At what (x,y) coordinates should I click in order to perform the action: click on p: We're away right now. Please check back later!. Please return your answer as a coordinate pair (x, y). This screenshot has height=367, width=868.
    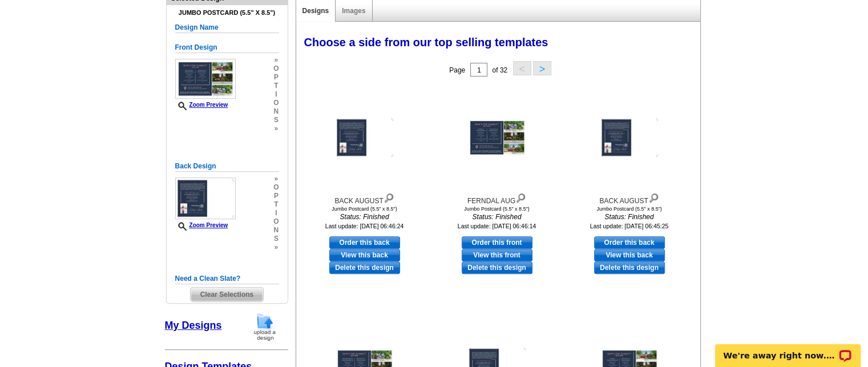
    Looking at the image, I should click on (72, 24).